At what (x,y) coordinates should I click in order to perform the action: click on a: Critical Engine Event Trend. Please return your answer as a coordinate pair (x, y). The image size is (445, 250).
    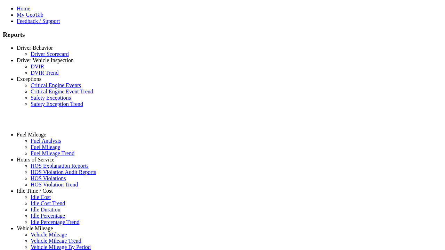
    Looking at the image, I should click on (62, 91).